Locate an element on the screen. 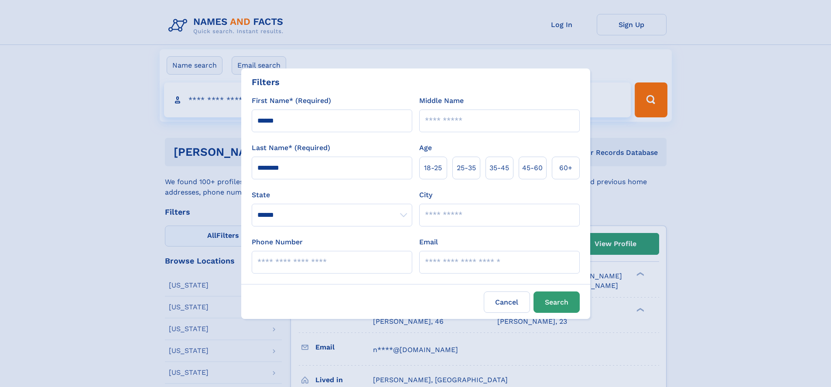 Image resolution: width=831 pixels, height=387 pixels. label: Middle Name is located at coordinates (441, 101).